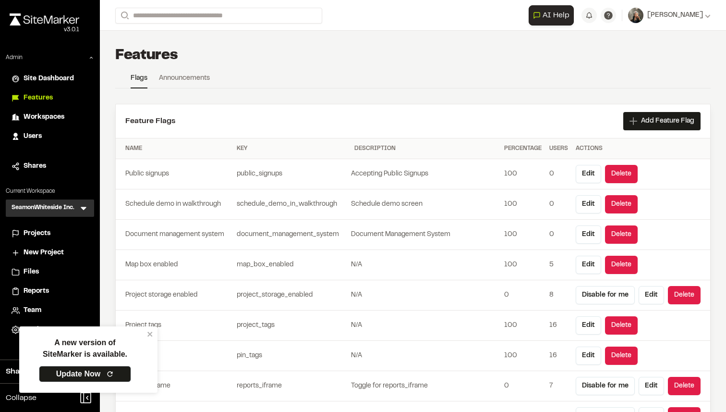 The height and width of the screenshot is (412, 726). Describe the element at coordinates (85, 374) in the screenshot. I see `a: Update Now` at that location.